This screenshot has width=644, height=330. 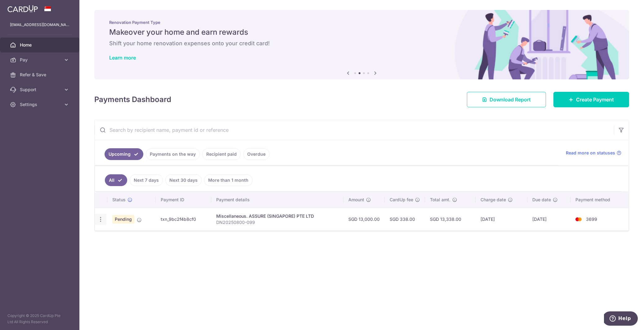 I want to click on p: DN20250800-099, so click(x=277, y=222).